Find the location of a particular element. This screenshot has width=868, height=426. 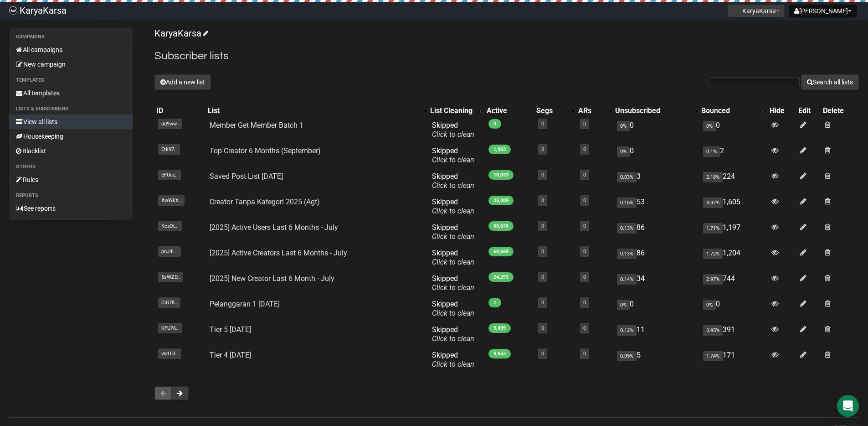

a: [2025] New Creator Last 6 Month - July is located at coordinates (272, 278).